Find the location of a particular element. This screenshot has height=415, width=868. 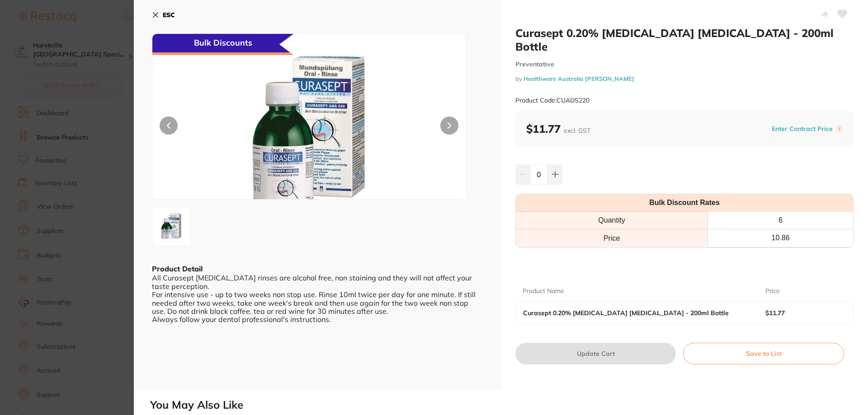

div: Bulk Discounts is located at coordinates (223, 44).